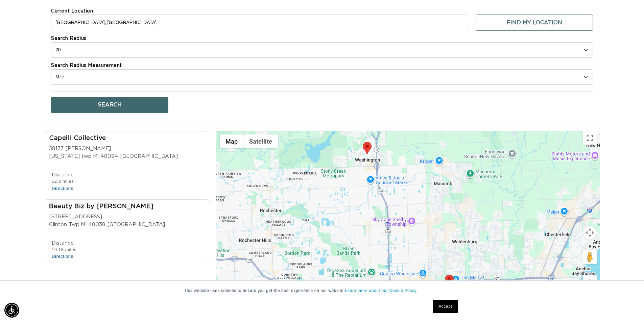 The width and height of the screenshot is (644, 322). What do you see at coordinates (322, 11) in the screenshot?
I see `label: Current Location` at bounding box center [322, 11].